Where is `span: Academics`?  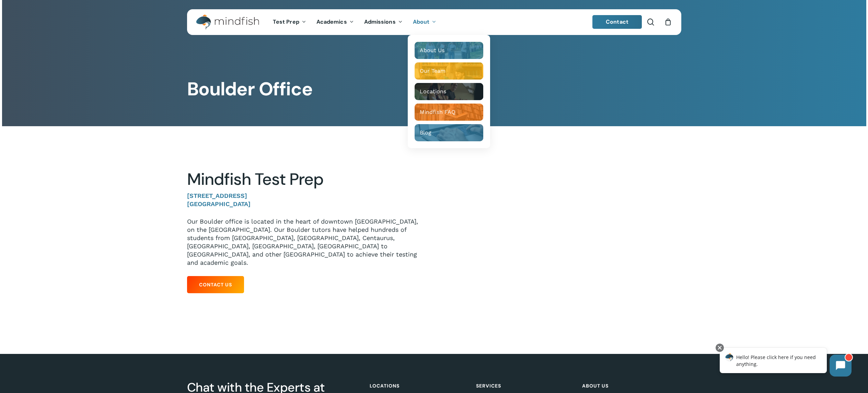 span: Academics is located at coordinates (332, 22).